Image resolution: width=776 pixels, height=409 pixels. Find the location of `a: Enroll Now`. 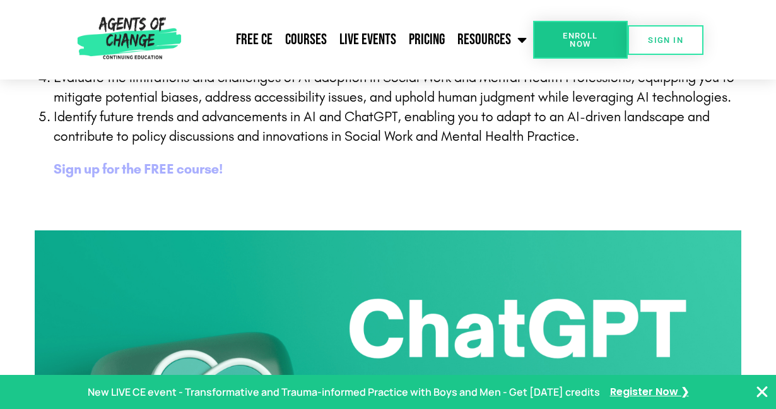

a: Enroll Now is located at coordinates (580, 40).